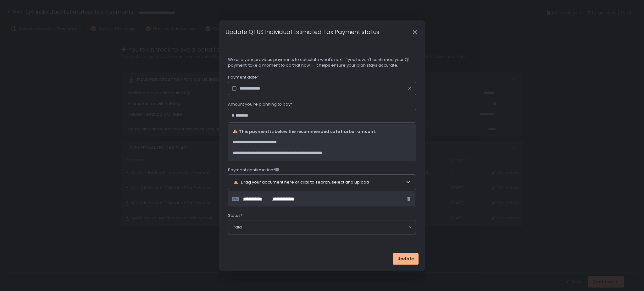 Image resolution: width=644 pixels, height=291 pixels. What do you see at coordinates (325, 227) in the screenshot?
I see `input: Search for option` at bounding box center [325, 227].